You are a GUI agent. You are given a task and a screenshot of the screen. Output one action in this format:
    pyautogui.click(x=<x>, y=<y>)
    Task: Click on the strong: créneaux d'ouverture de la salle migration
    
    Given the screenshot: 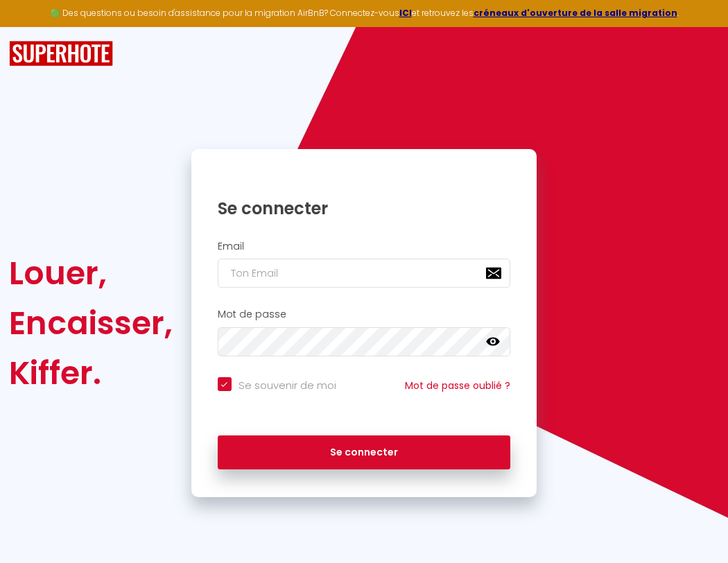 What is the action you would take?
    pyautogui.click(x=575, y=13)
    